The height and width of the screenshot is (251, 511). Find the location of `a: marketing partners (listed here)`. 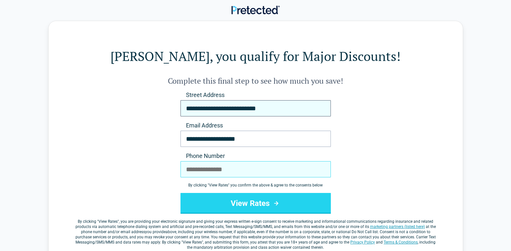

a: marketing partners (listed here) is located at coordinates (398, 227).